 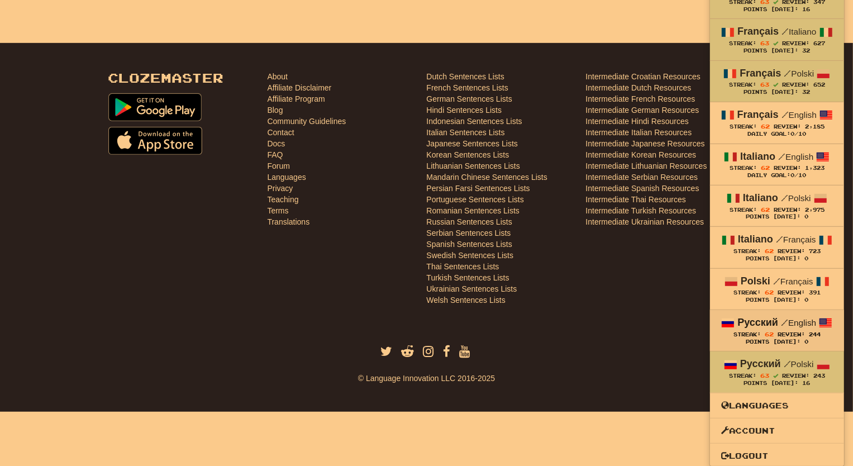 What do you see at coordinates (814, 334) in the screenshot?
I see `span: 244` at bounding box center [814, 334].